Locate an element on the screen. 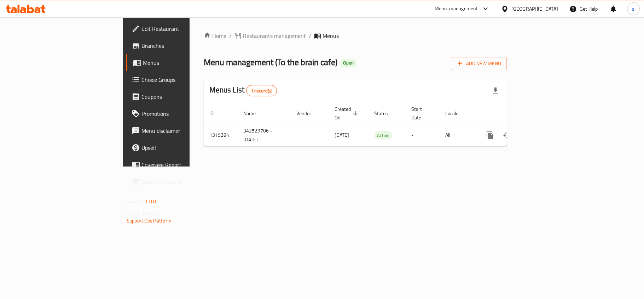  span: Upsell is located at coordinates (183, 147).